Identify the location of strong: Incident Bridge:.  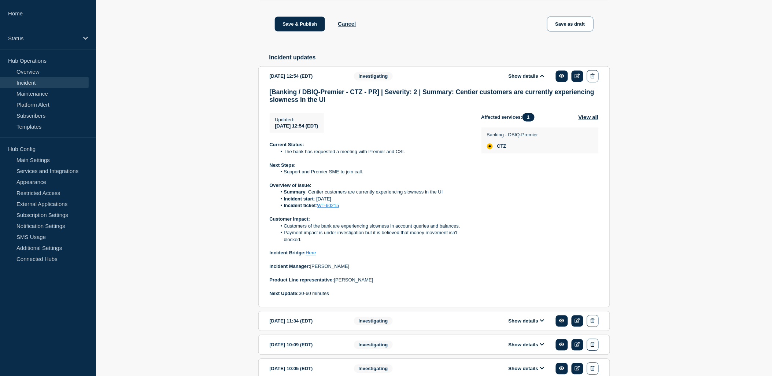
(288, 253).